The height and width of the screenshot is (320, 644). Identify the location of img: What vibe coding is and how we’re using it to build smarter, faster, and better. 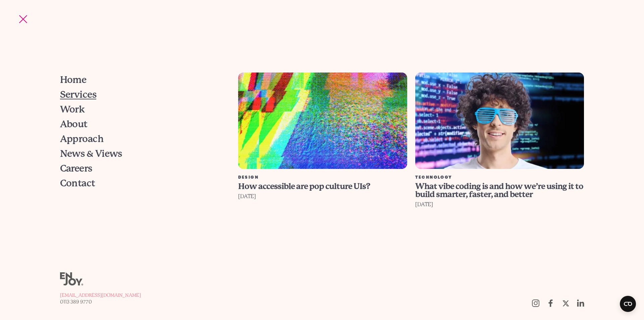
(500, 120).